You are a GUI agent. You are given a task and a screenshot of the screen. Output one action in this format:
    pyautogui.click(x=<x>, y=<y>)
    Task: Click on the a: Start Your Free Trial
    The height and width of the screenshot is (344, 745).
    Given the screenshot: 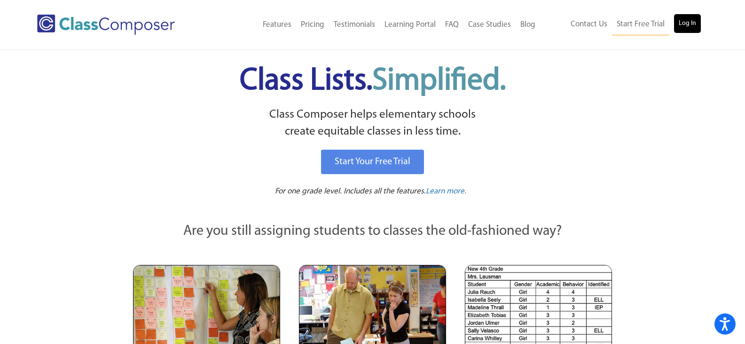 What is the action you would take?
    pyautogui.click(x=372, y=162)
    